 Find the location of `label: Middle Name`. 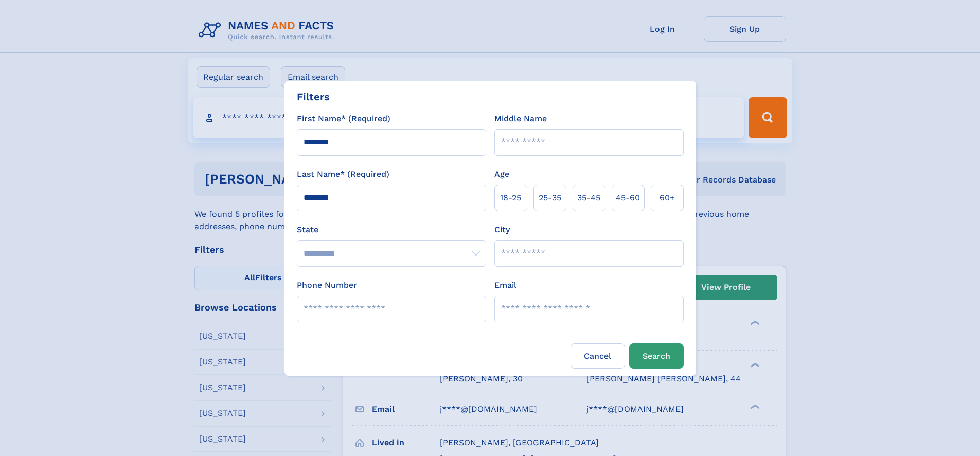

label: Middle Name is located at coordinates (521, 119).